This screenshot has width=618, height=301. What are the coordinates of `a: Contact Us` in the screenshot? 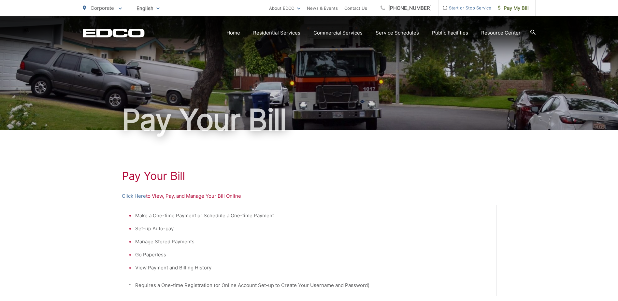 It's located at (356, 8).